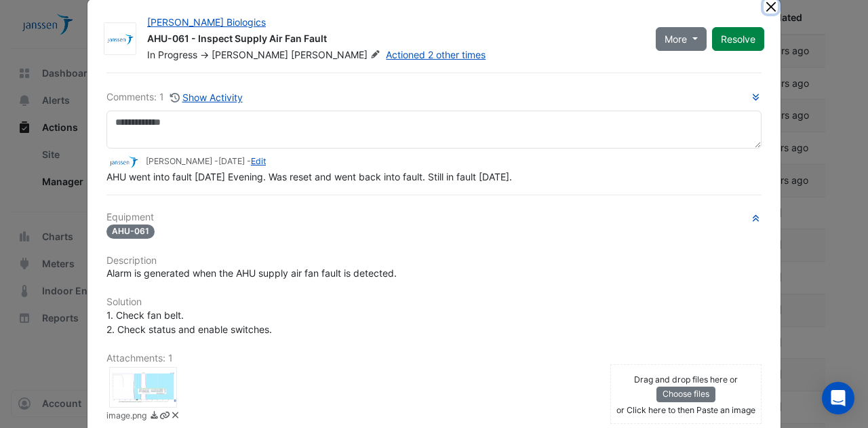 Image resolution: width=868 pixels, height=428 pixels. I want to click on a: Actioned 2 other times, so click(435, 54).